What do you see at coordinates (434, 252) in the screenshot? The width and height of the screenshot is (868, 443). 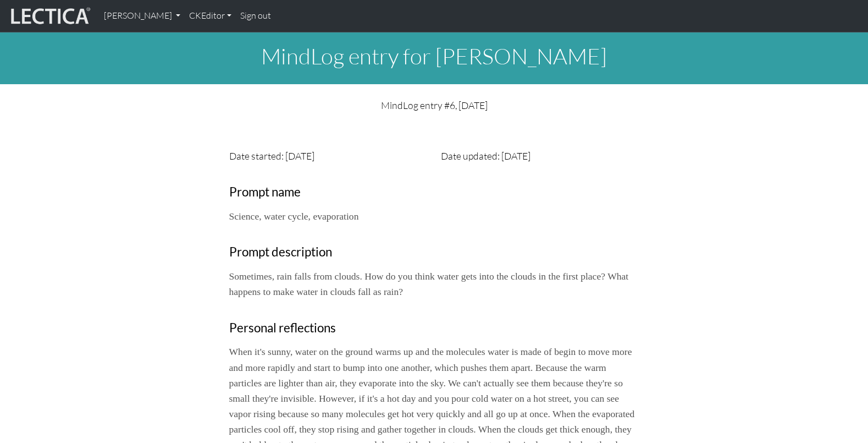 I see `h3: Prompt description` at bounding box center [434, 252].